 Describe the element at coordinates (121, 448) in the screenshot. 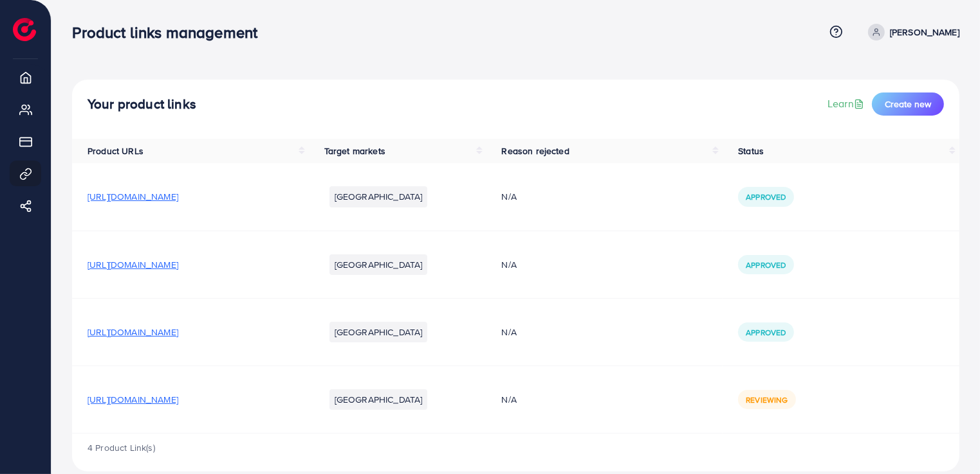

I see `span: 4 Product Link(s)` at that location.